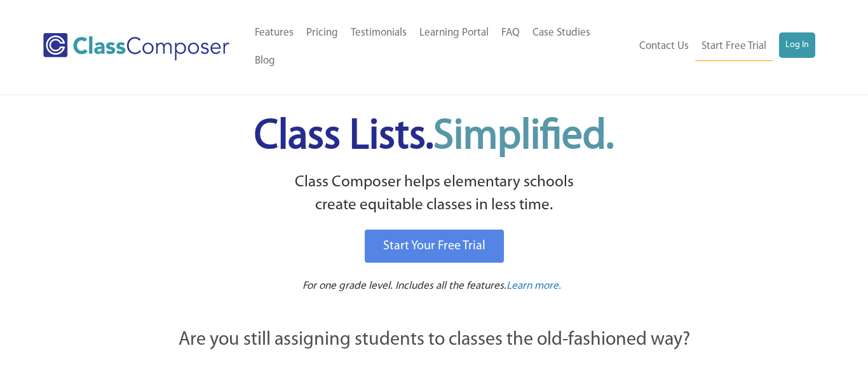 This screenshot has width=868, height=381. Describe the element at coordinates (434, 341) in the screenshot. I see `p: Are you still assigning students to classes the old-fashioned way?` at that location.